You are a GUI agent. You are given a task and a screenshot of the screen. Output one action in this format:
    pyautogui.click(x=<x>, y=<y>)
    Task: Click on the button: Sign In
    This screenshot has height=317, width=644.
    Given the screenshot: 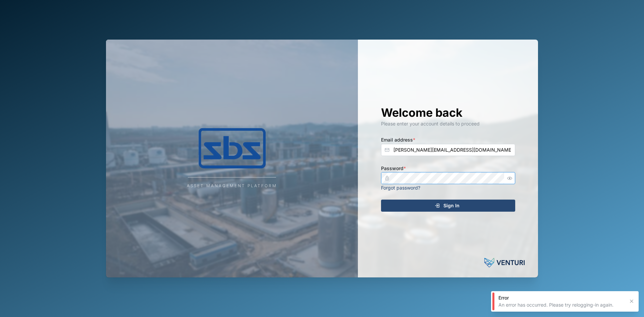 What is the action you would take?
    pyautogui.click(x=448, y=206)
    